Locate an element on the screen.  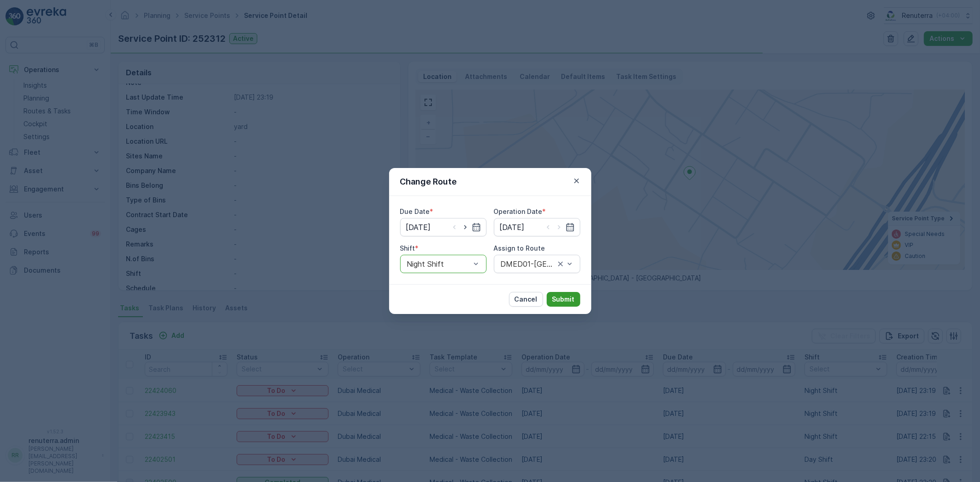
p: Change Route is located at coordinates (429, 182).